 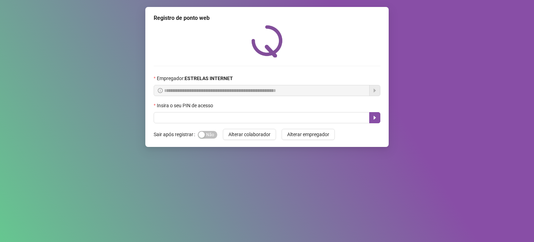 What do you see at coordinates (209, 78) in the screenshot?
I see `strong: ESTRELAS INTERNET` at bounding box center [209, 78].